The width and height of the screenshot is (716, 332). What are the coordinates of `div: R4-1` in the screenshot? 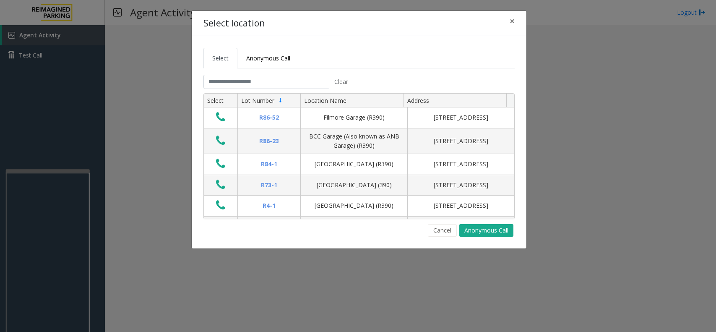 It's located at (269, 206).